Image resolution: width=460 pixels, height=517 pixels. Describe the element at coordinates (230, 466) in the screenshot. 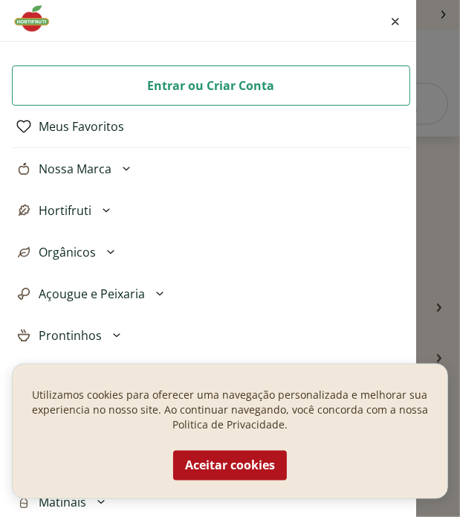

I see `button: Aceitar cookies` at that location.